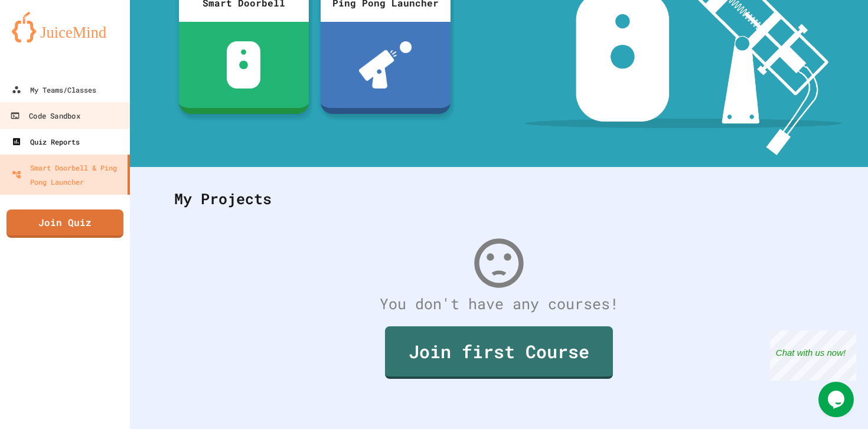  Describe the element at coordinates (65, 224) in the screenshot. I see `a: Join Quiz` at that location.